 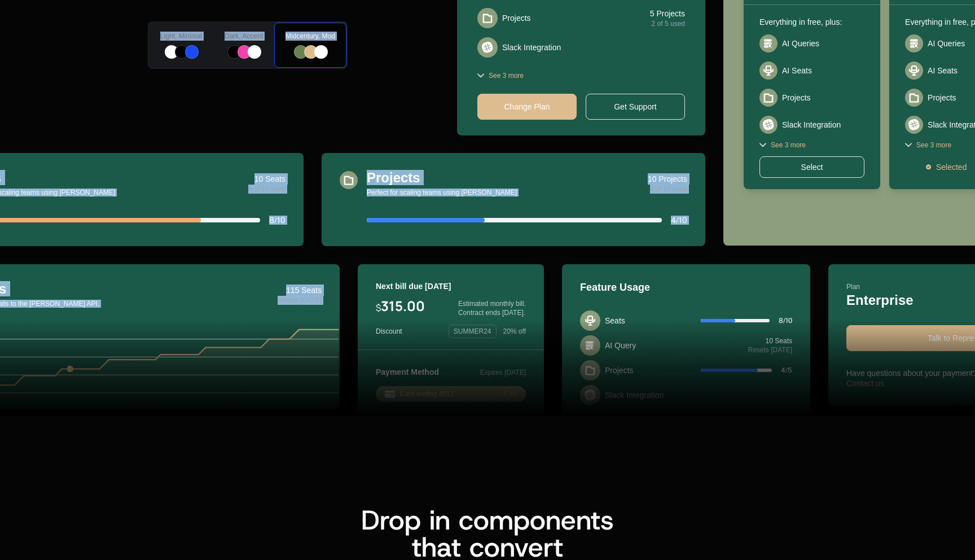 What do you see at coordinates (403, 305) in the screenshot?
I see `span: 315.00` at bounding box center [403, 305].